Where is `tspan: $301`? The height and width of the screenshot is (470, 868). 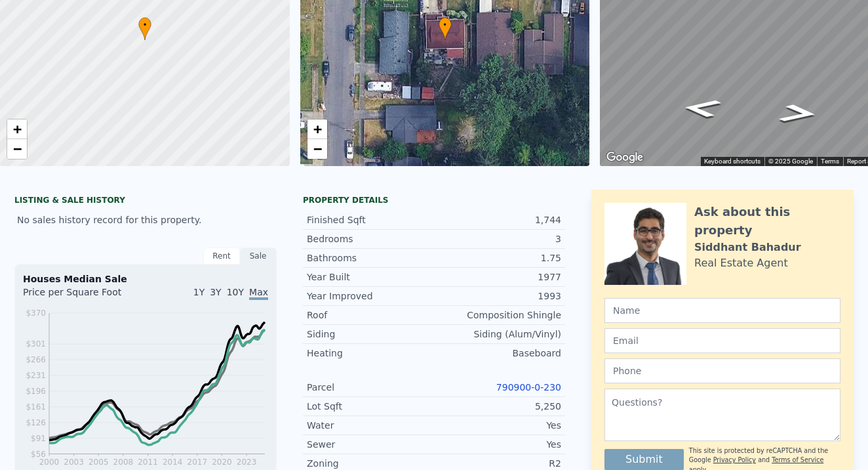
tspan: $301 is located at coordinates (36, 344).